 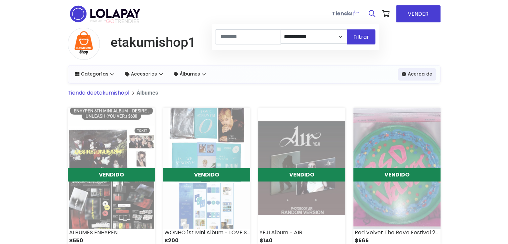 What do you see at coordinates (150, 42) in the screenshot?
I see `a: etakumishop1` at bounding box center [150, 42].